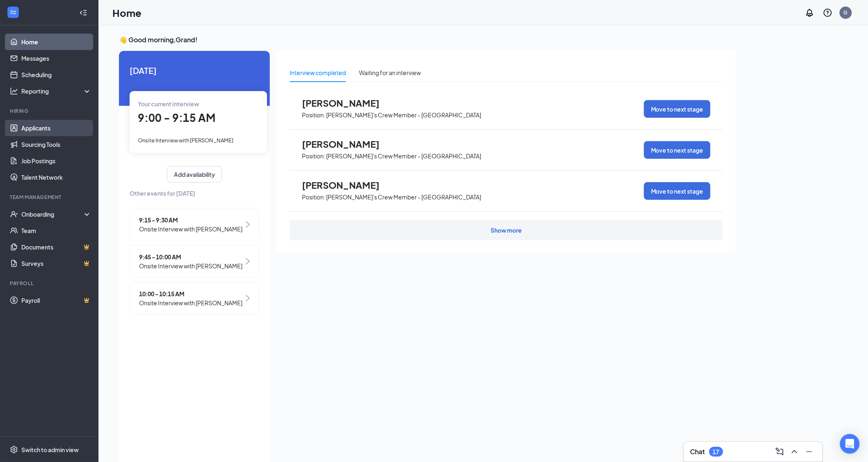  I want to click on svg: Minimize, so click(809, 452).